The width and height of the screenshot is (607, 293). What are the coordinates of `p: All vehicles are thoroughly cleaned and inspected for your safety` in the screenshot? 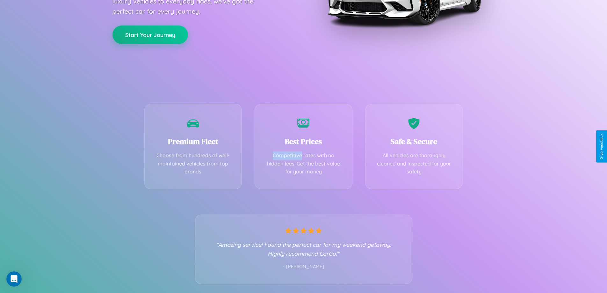 It's located at (414, 164).